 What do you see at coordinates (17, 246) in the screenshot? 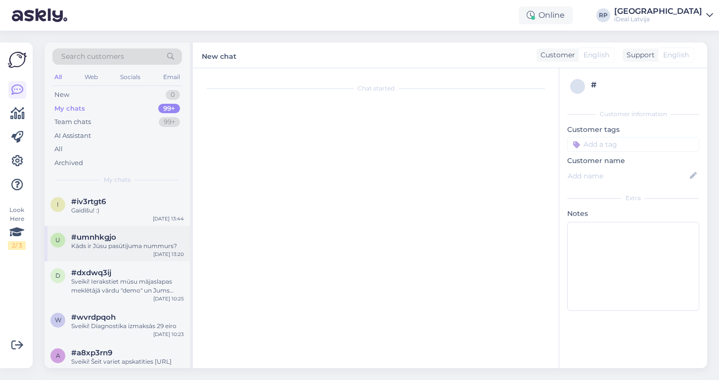
I see `div: 2 / 3` at bounding box center [17, 246].